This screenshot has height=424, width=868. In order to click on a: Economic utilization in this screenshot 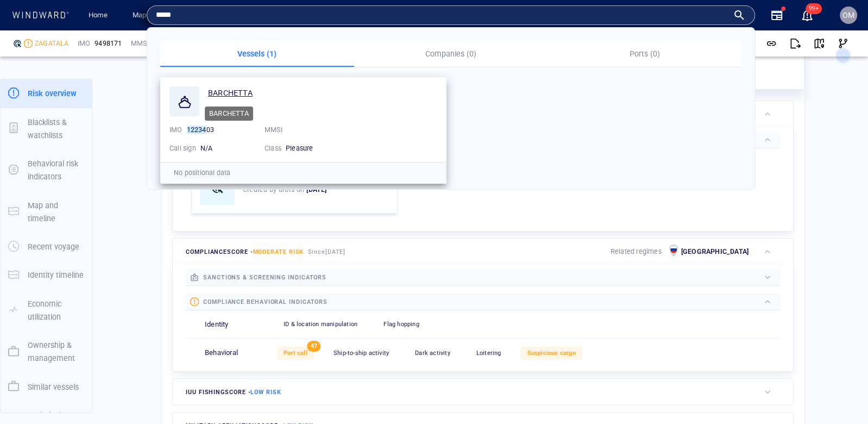, I will do `click(47, 309)`.